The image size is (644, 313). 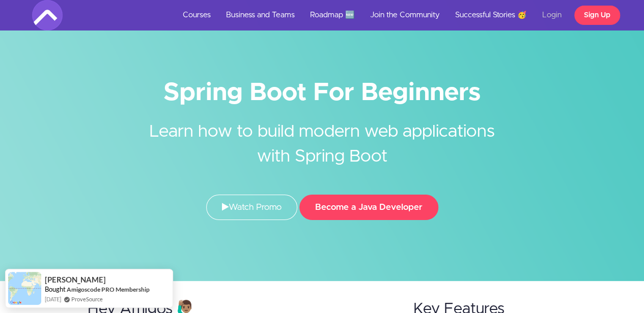 I want to click on button: Become a Java Developer, so click(x=368, y=207).